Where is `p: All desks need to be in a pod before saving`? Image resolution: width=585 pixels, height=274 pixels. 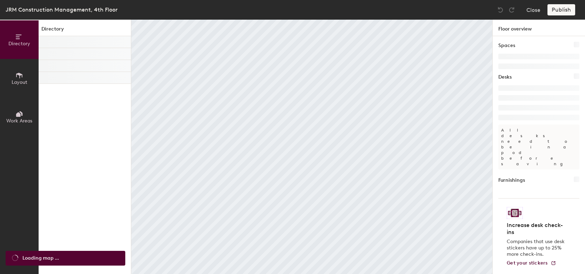 p: All desks need to be in a pod before saving is located at coordinates (539, 147).